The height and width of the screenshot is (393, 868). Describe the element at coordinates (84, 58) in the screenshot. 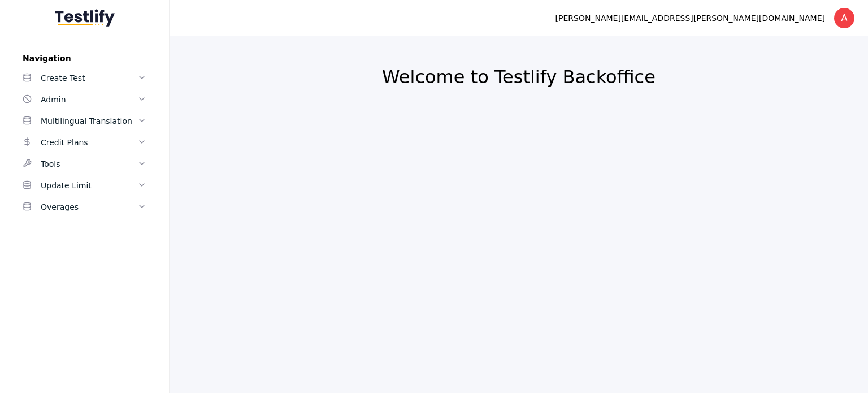

I see `label: Navigation` at that location.